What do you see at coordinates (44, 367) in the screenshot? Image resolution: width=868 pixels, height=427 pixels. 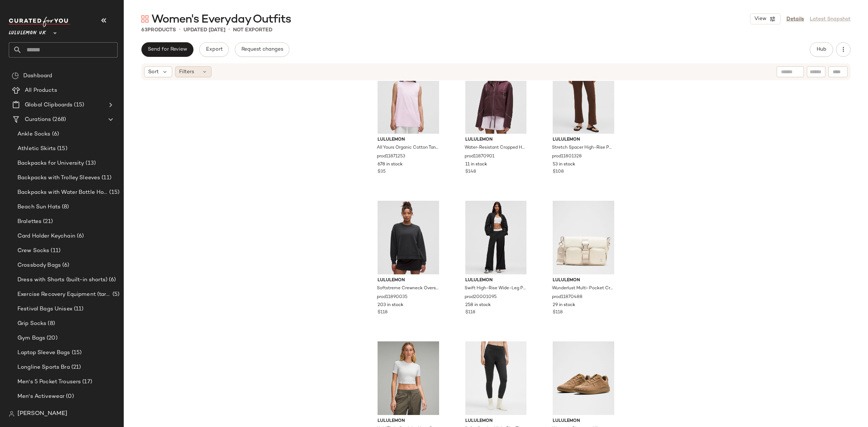 I see `span: Longline Sports Bra` at bounding box center [44, 367].